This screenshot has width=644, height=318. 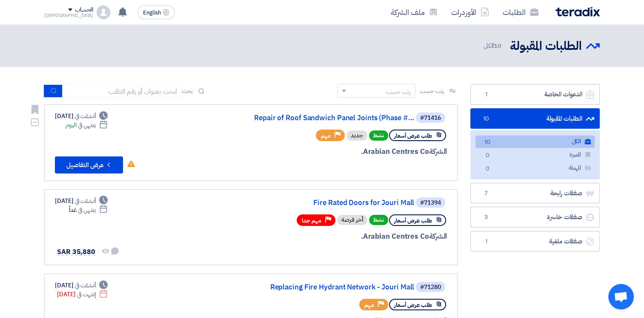 I want to click on span: بحث, so click(x=187, y=91).